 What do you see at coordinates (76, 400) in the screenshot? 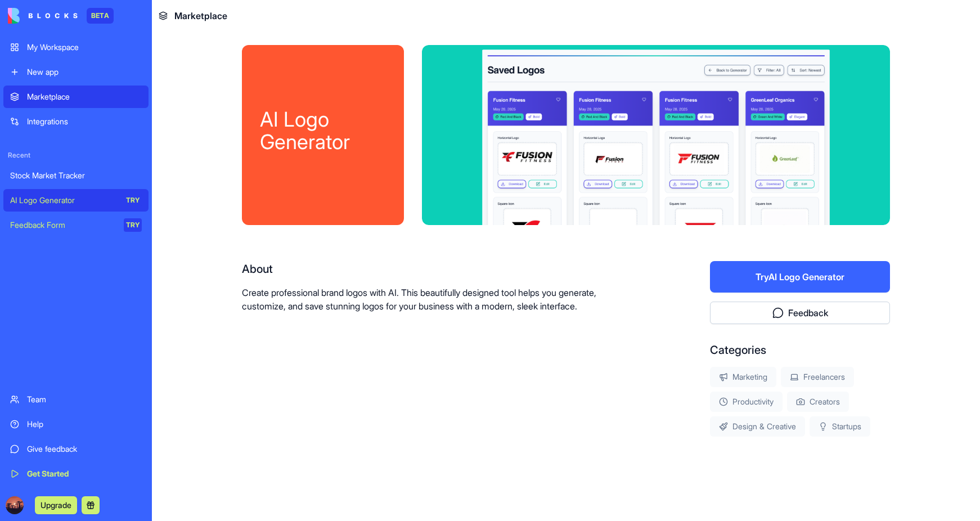
I see `a: Team` at bounding box center [76, 400].